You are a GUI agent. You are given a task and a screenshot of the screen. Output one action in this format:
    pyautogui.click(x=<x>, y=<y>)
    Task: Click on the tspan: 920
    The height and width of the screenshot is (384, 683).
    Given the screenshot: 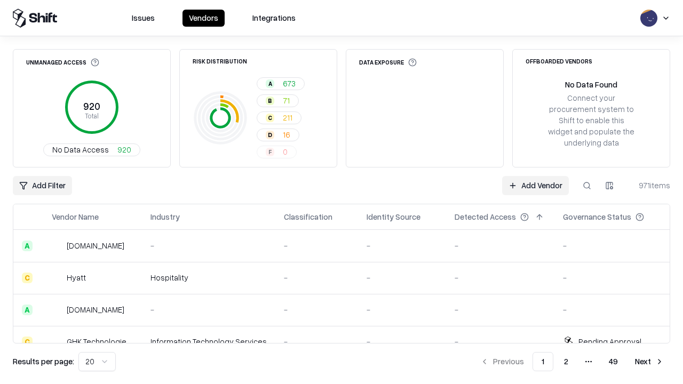 What is the action you would take?
    pyautogui.click(x=92, y=106)
    